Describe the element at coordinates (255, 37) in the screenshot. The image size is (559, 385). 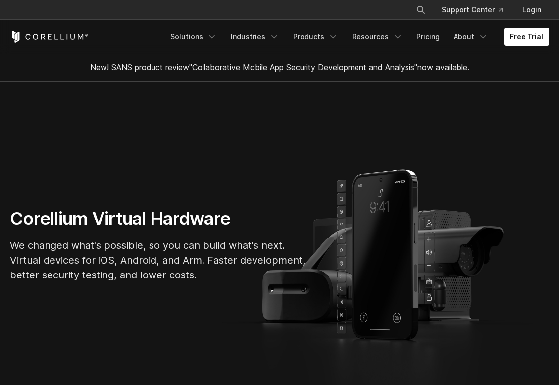
I see `a: Industries` at that location.